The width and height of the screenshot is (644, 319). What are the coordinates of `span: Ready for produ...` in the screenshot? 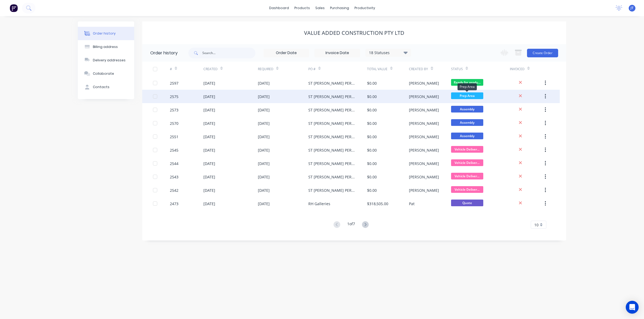 It's located at (467, 82).